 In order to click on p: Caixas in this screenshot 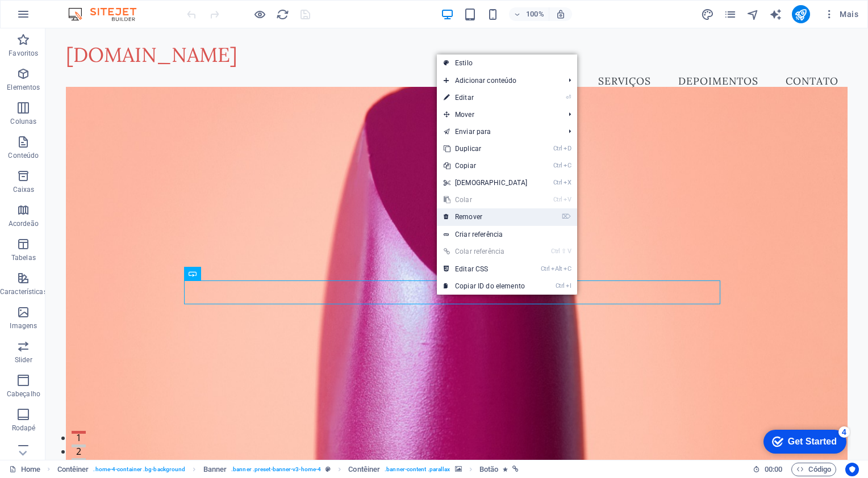, I will do `click(24, 190)`.